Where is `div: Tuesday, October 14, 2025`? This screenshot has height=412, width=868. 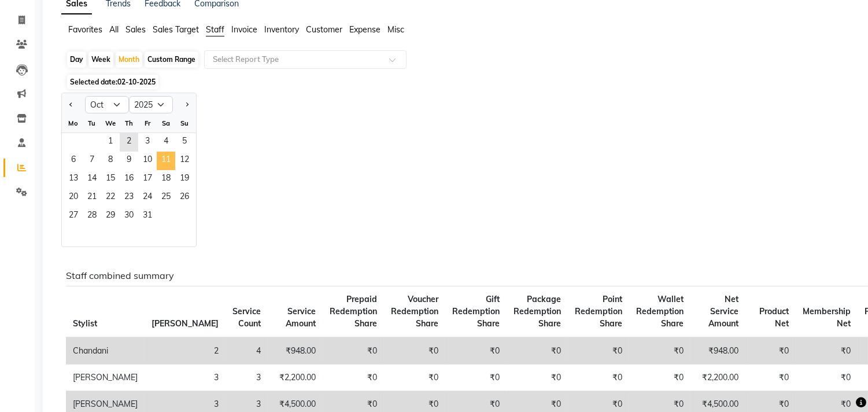
div: Tuesday, October 14, 2025 is located at coordinates (92, 179).